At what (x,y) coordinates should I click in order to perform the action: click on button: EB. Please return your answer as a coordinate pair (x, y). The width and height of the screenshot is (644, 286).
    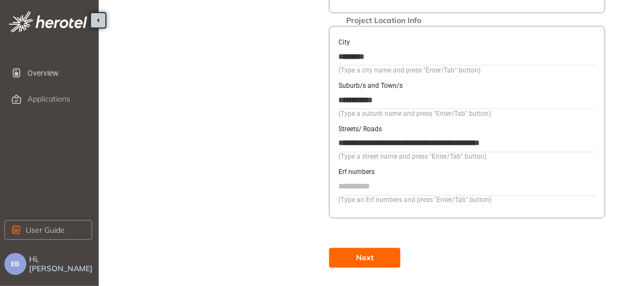
    Looking at the image, I should click on (16, 264).